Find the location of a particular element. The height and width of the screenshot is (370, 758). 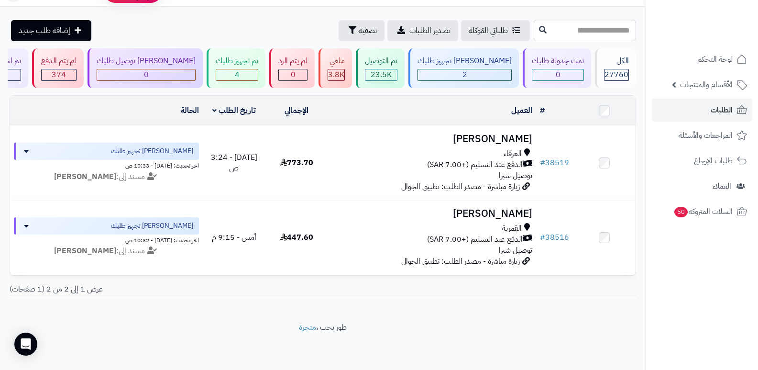

span: العرفاء is located at coordinates (513, 153).